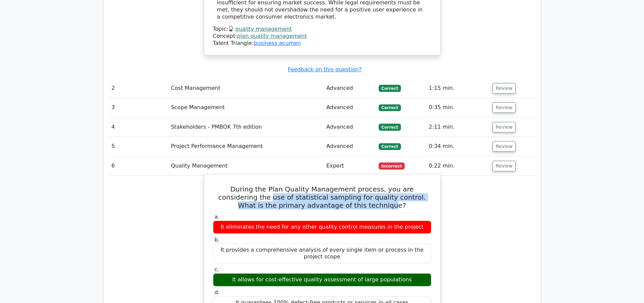  I want to click on div: Topic:, so click(322, 29).